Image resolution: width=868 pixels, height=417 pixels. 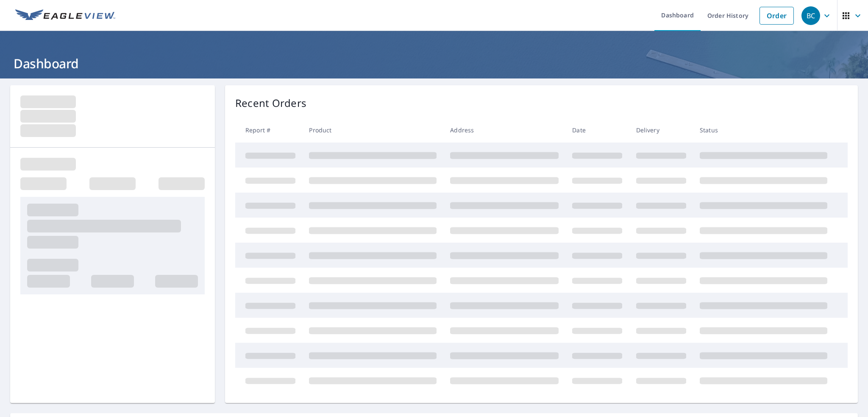 What do you see at coordinates (271, 103) in the screenshot?
I see `p: Recent Orders` at bounding box center [271, 103].